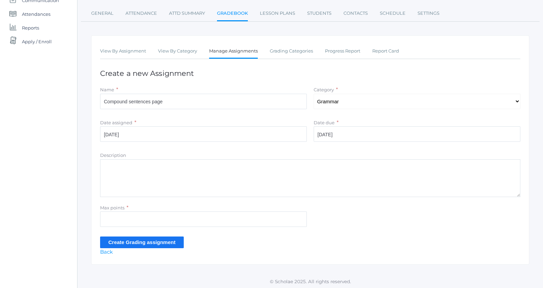  What do you see at coordinates (187, 13) in the screenshot?
I see `a: Attd Summary` at bounding box center [187, 13].